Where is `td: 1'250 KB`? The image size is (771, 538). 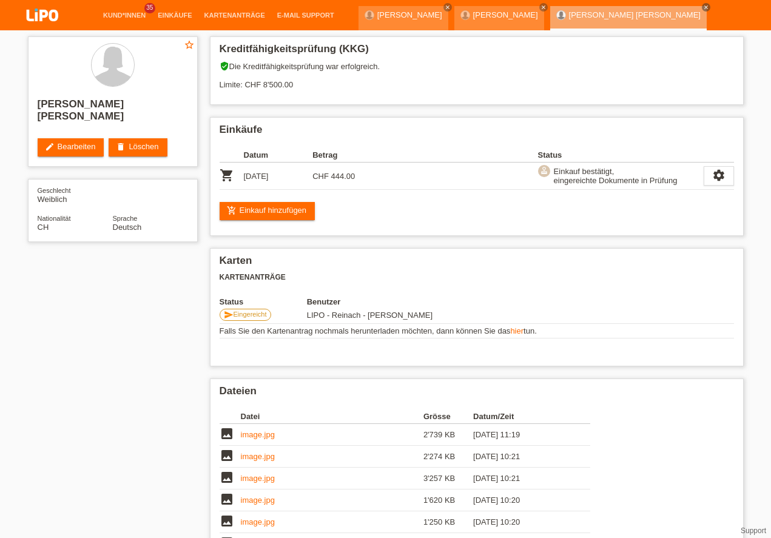
td: 1'250 KB is located at coordinates (448, 523).